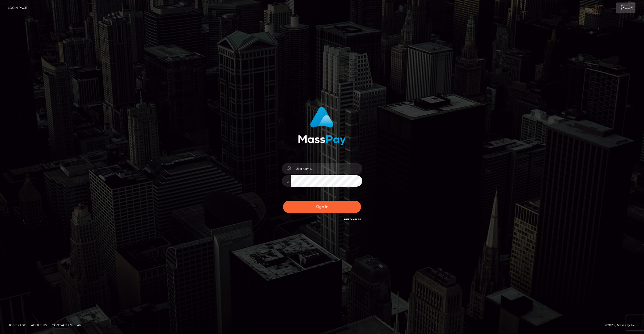 The height and width of the screenshot is (334, 644). I want to click on a: Login Page, so click(18, 8).